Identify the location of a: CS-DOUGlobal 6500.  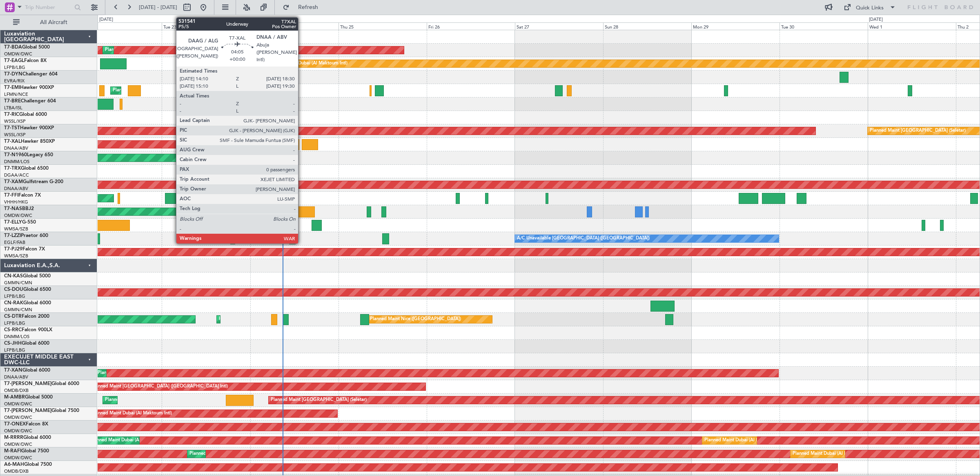
(27, 290).